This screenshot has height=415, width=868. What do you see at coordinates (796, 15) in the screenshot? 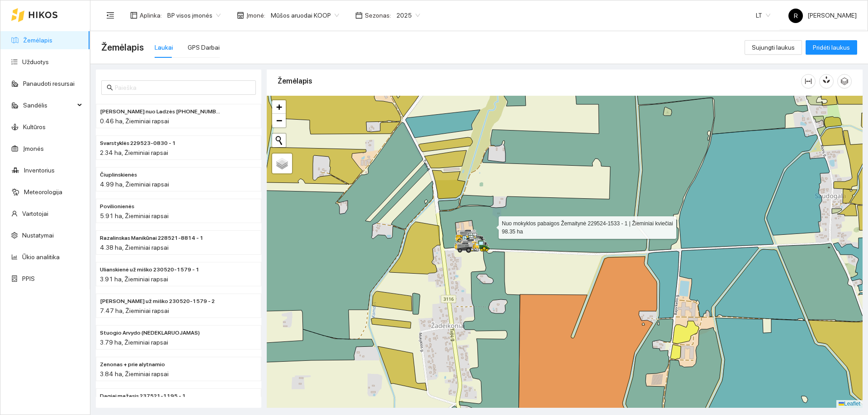
I see `span: R` at bounding box center [796, 15].